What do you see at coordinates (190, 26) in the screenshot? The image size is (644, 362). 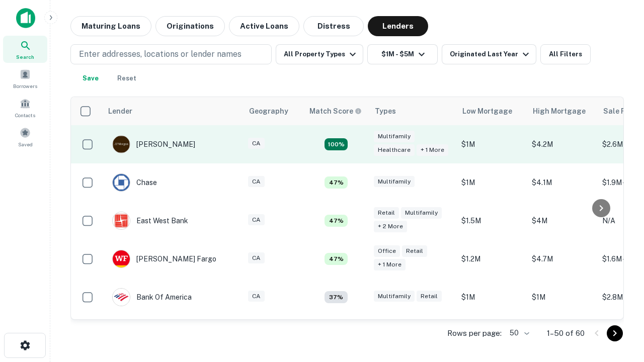 I see `button: Originations` at bounding box center [190, 26].